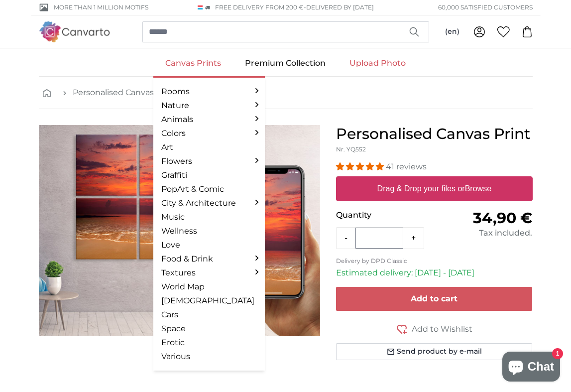  I want to click on span: FREE delivery from 200 €, so click(259, 7).